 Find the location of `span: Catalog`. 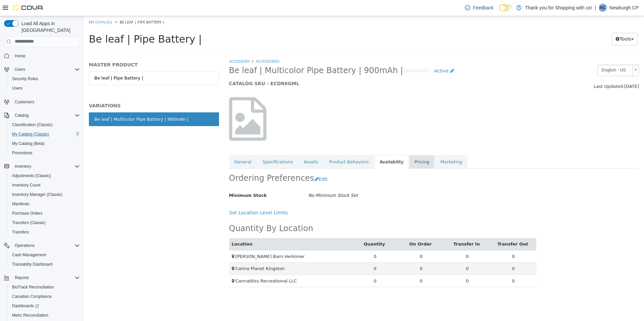

span: Catalog is located at coordinates (21, 115).